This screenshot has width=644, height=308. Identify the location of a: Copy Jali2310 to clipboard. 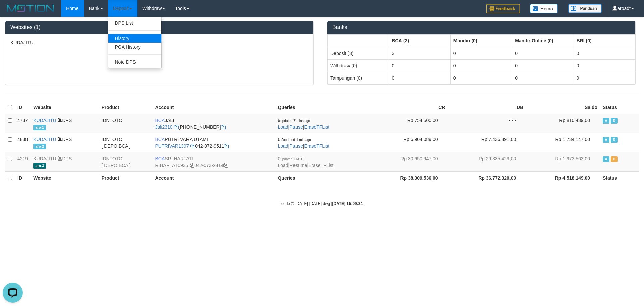
(176, 127).